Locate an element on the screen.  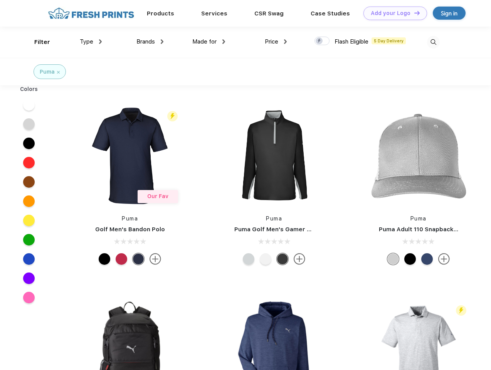
div: High Rise is located at coordinates (248, 259).